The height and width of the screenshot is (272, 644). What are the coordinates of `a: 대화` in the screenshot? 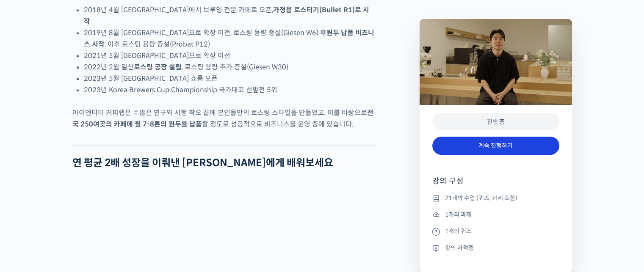 It's located at (83, 213).